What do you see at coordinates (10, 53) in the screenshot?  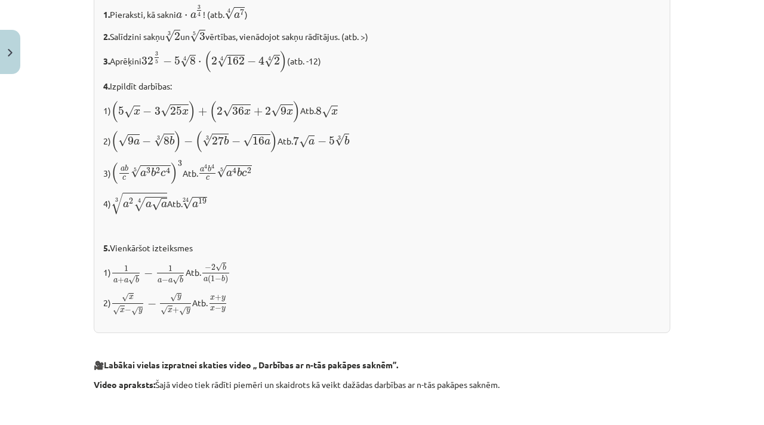 I see `img: icon-close-lesson-0947bae3869378f0d4975bcd49f059093ad1ed9edebbc8119c70593378902aed.svg` at bounding box center [10, 53].